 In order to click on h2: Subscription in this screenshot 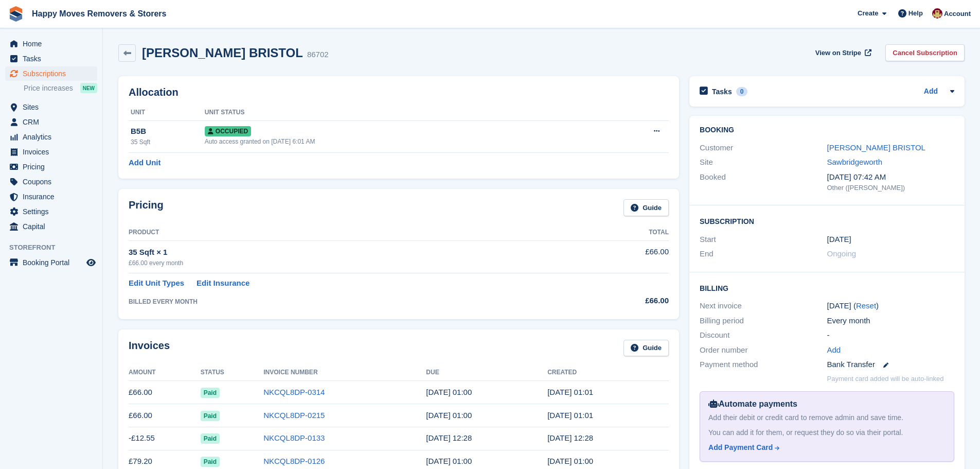, I will do `click(827, 221)`.